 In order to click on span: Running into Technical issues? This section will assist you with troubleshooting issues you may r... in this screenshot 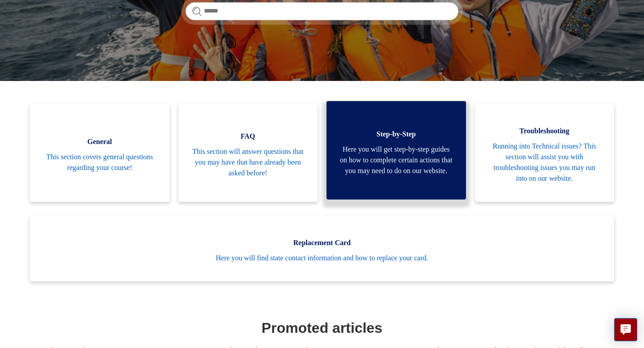, I will do `click(545, 162)`.